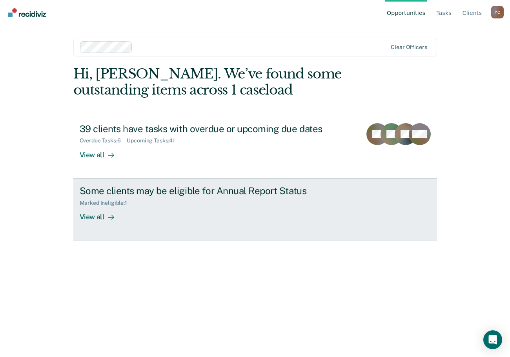 The height and width of the screenshot is (357, 510). I want to click on div: Overdue Tasks : 6, so click(103, 141).